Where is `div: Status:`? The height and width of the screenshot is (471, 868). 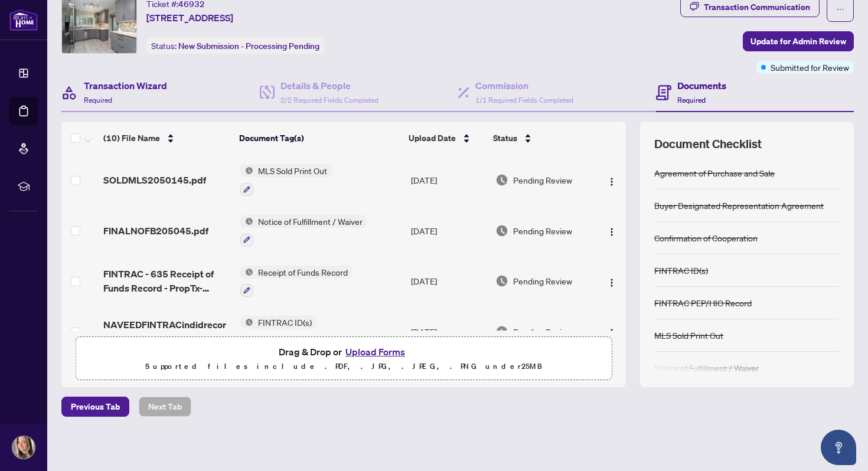 div: Status: is located at coordinates (235, 46).